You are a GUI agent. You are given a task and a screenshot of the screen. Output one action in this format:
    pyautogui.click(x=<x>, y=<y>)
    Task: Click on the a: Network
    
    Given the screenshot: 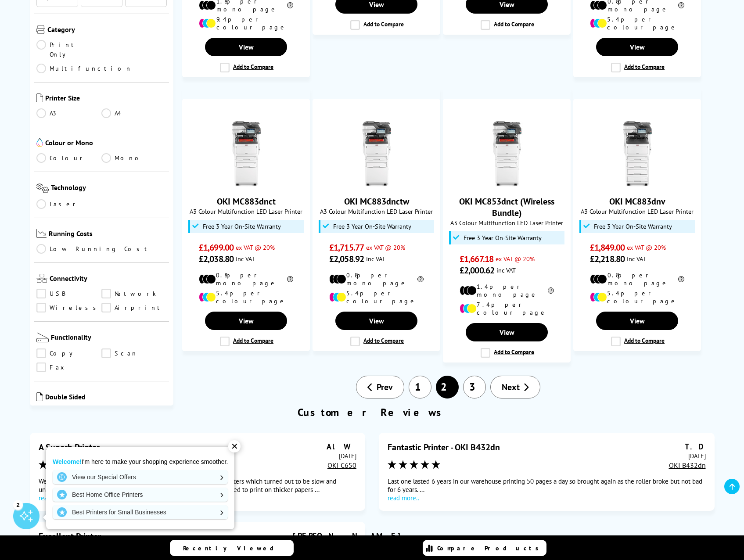 What is the action you would take?
    pyautogui.click(x=134, y=293)
    